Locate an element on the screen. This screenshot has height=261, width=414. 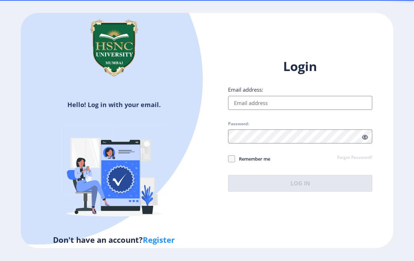
button: Log In is located at coordinates (300, 184).